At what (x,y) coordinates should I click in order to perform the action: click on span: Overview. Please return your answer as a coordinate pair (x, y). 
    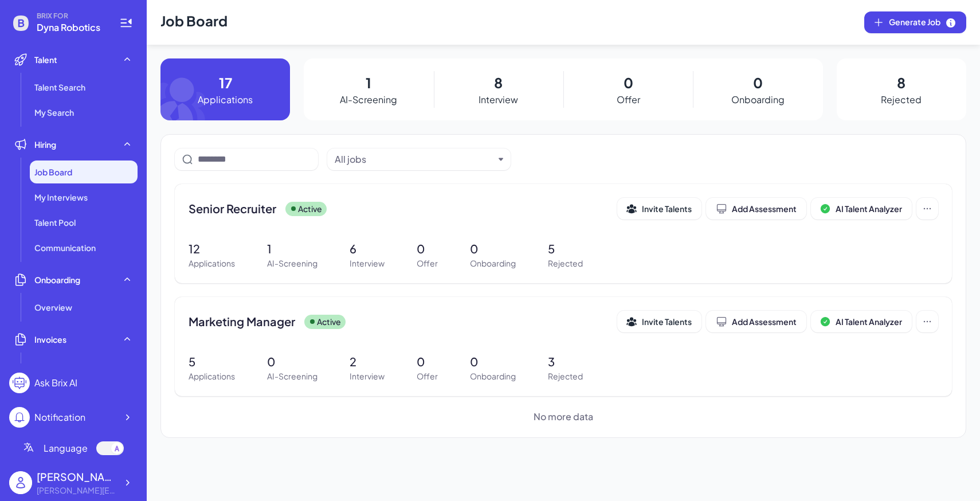
    Looking at the image, I should click on (53, 307).